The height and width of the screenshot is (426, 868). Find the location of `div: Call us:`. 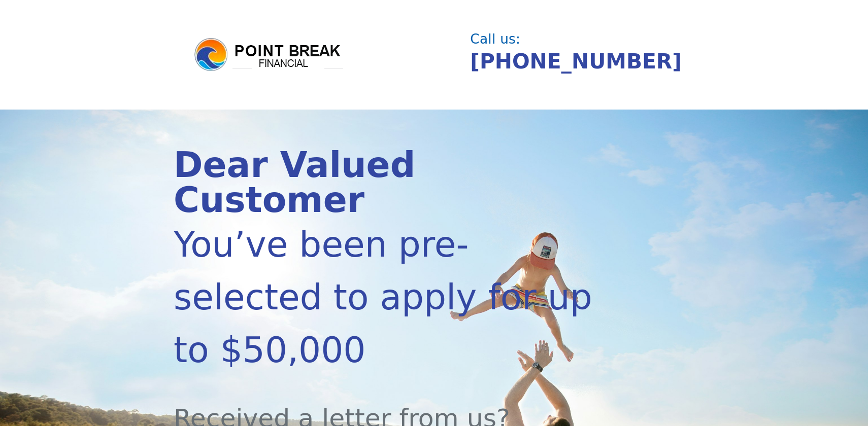

div: Call us: is located at coordinates (579, 39).